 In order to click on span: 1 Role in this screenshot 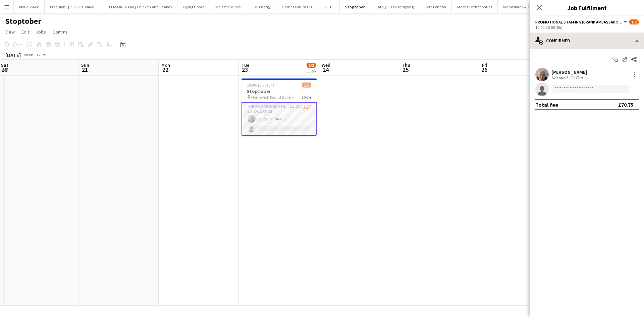, I will do `click(306, 97)`.